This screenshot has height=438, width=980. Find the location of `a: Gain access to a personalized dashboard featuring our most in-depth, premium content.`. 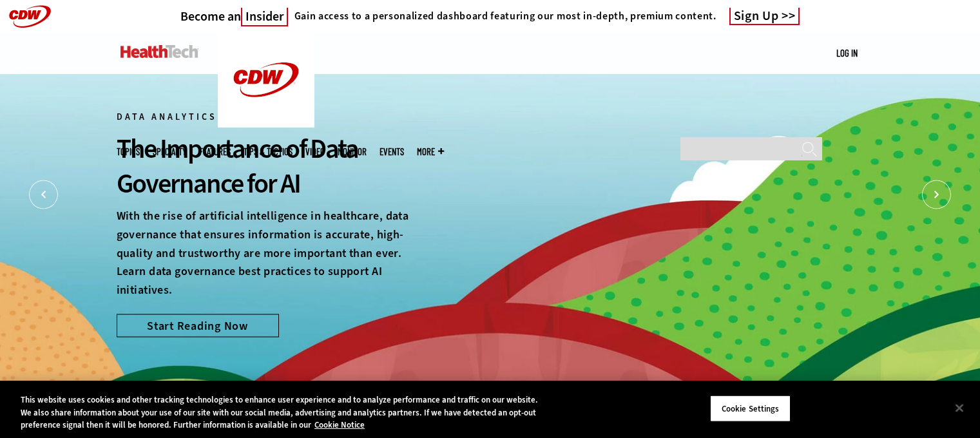

a: Gain access to a personalized dashboard featuring our most in-depth, premium content. is located at coordinates (502, 16).